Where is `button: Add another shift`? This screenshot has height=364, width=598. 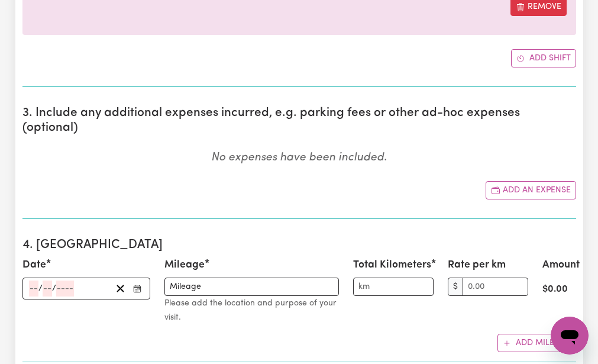
button: Add another shift is located at coordinates (544, 58).